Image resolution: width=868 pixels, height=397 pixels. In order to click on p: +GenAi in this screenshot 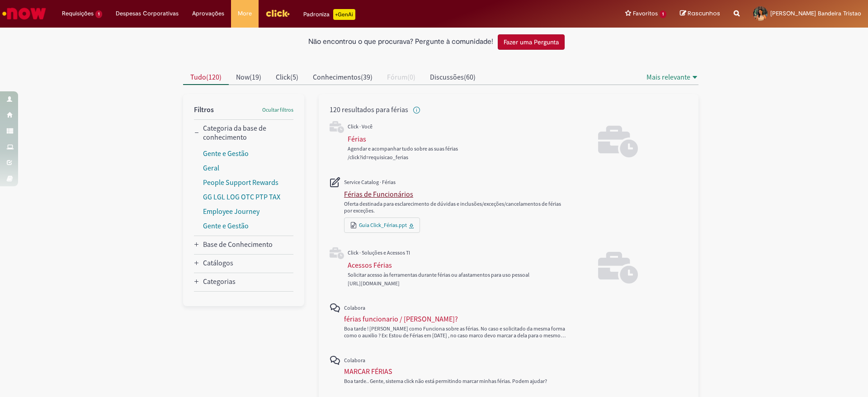, I will do `click(344, 15)`.